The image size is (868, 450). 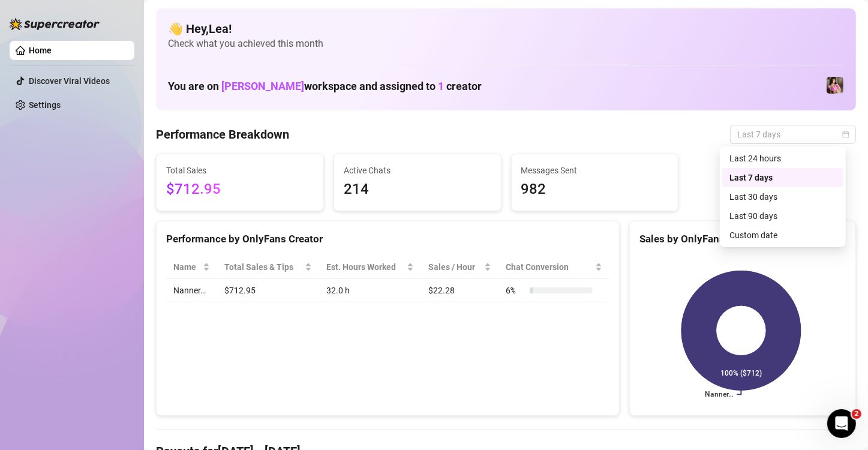 I want to click on h4: 👋 Hey, Lea !, so click(x=505, y=29).